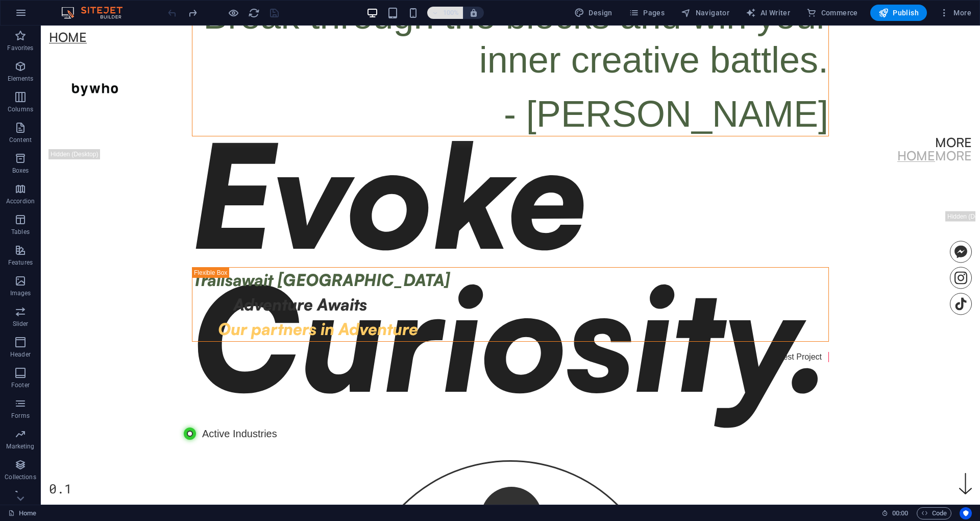 The height and width of the screenshot is (521, 980). Describe the element at coordinates (234, 13) in the screenshot. I see `button: Click here to leave preview mode and continue editing` at that location.